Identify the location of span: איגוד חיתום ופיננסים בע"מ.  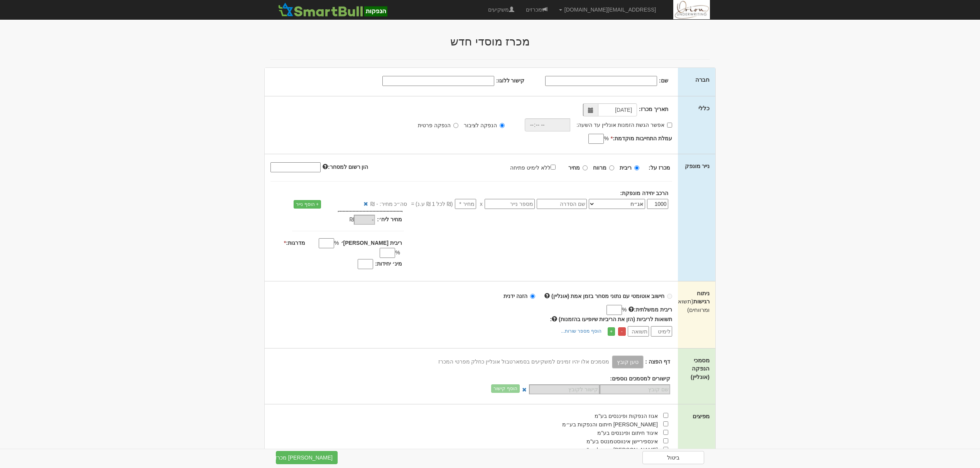
(627, 433).